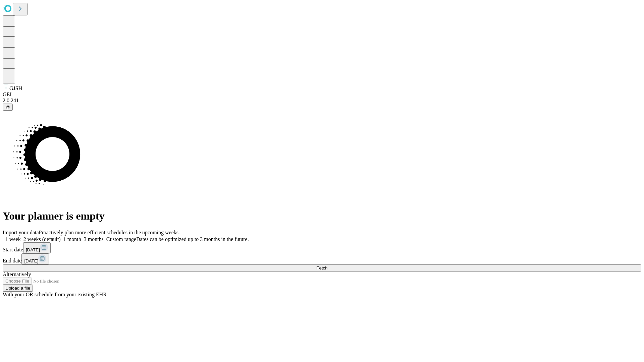 The image size is (644, 362). I want to click on div: Start date, so click(322, 248).